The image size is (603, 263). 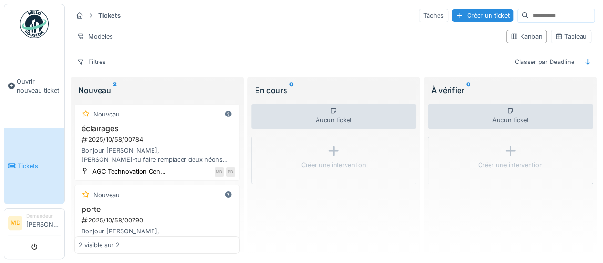 What do you see at coordinates (39, 86) in the screenshot?
I see `span: Ouvrir nouveau ticket` at bounding box center [39, 86].